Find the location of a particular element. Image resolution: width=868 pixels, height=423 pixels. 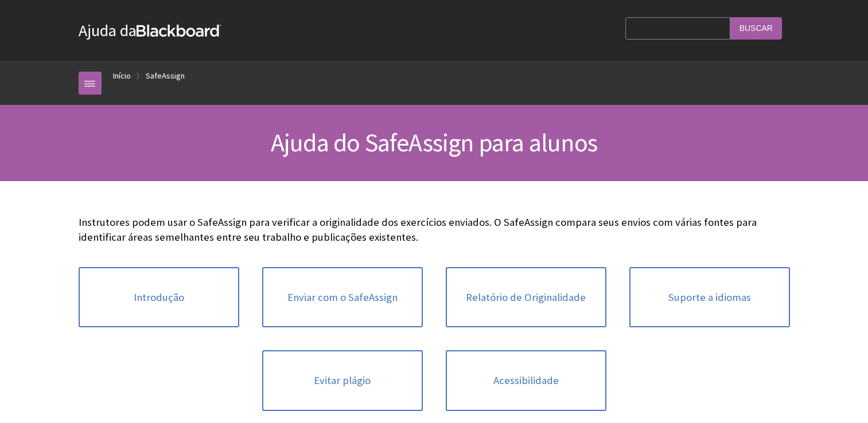

a: Enviar com o SafeAssign is located at coordinates (343, 297).